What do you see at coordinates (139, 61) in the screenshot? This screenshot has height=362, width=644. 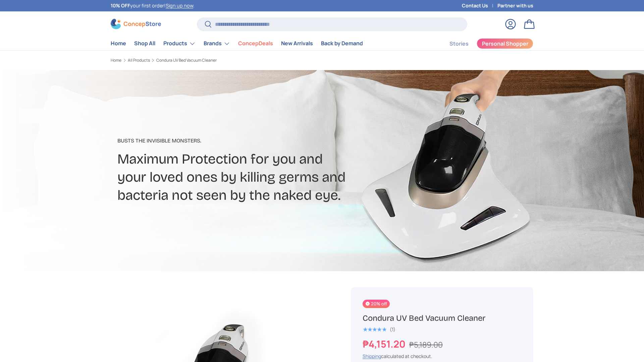 I see `a: All Products` at bounding box center [139, 61].